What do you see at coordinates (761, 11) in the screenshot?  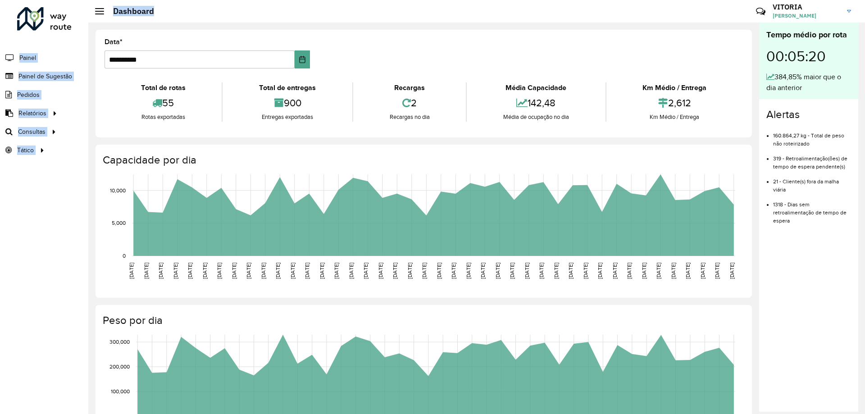 I see `a: Contato Rápido` at bounding box center [761, 11].